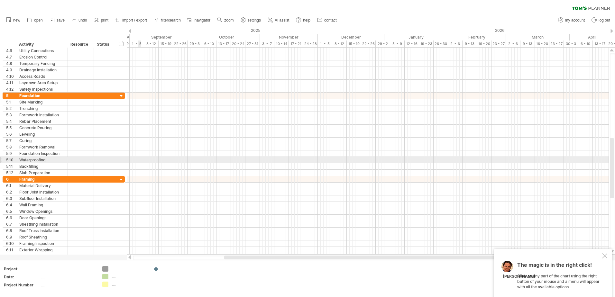  I want to click on div: 6.10, so click(11, 244).